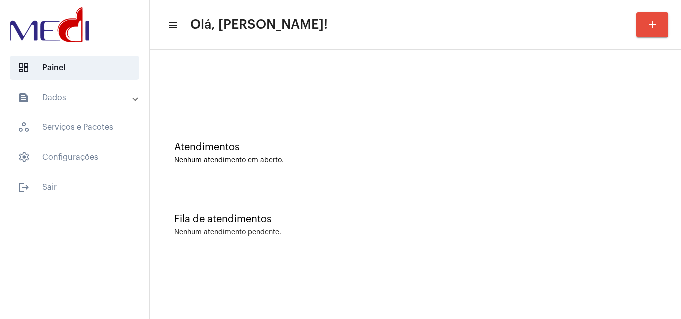 The image size is (681, 319). Describe the element at coordinates (415, 147) in the screenshot. I see `div: Atendimentos` at that location.